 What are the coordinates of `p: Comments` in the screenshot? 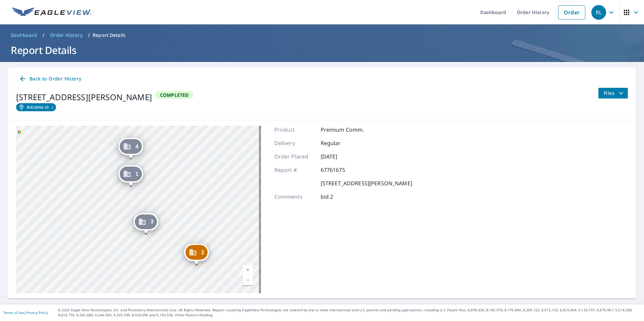 It's located at (294, 197).